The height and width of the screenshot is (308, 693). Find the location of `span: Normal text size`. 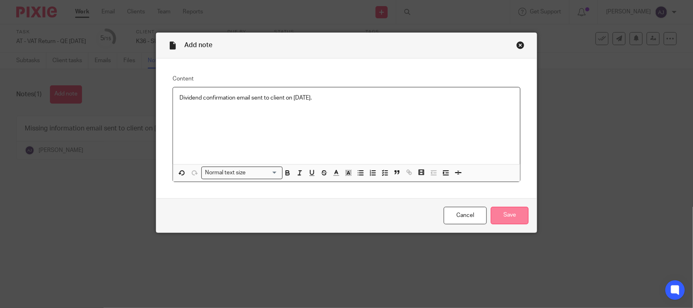

span: Normal text size is located at coordinates (225, 172).